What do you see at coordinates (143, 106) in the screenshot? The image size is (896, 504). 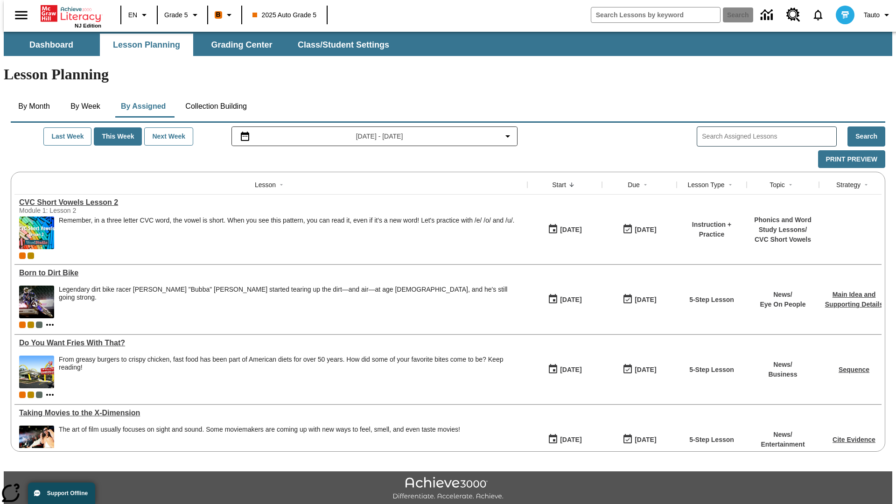 I see `button: By Assigned` at bounding box center [143, 106].